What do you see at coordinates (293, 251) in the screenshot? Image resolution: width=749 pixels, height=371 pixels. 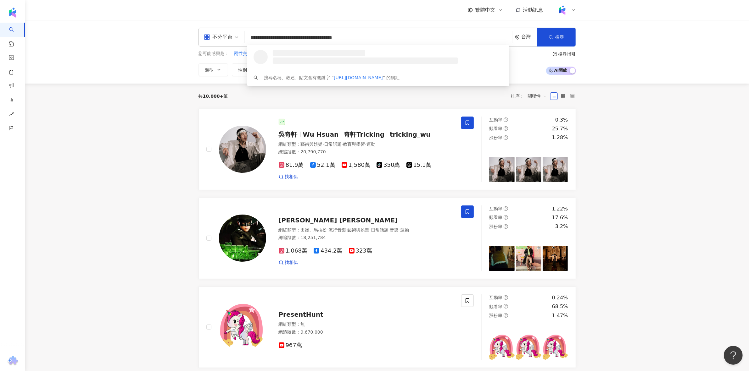 I see `span: 1,068萬` at bounding box center [293, 251].